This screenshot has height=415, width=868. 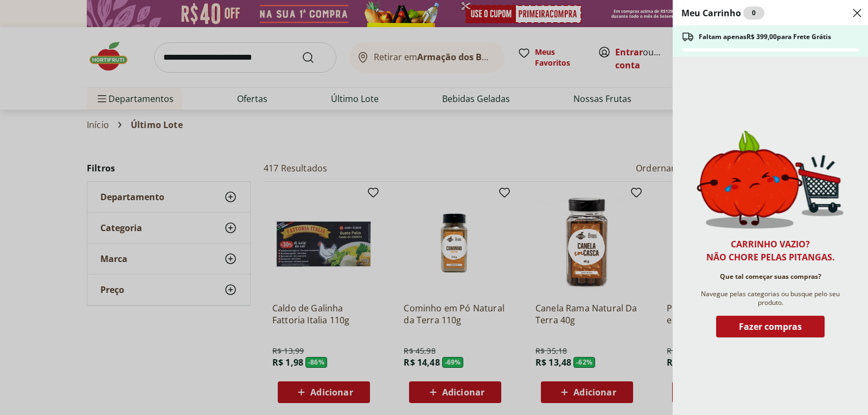 I want to click on span: Navegue pelas categorias ou busque pelo seu produto., so click(x=770, y=299).